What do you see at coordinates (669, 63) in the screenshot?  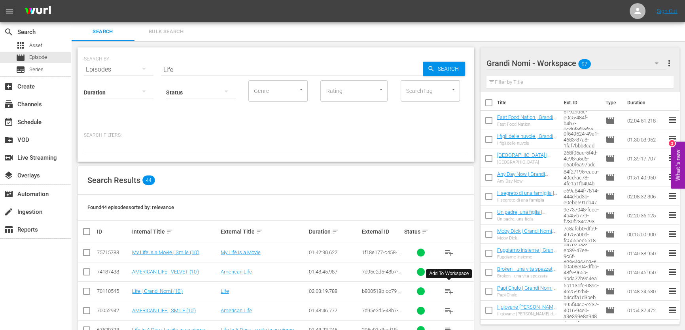 I see `span: more_vert` at bounding box center [669, 63].